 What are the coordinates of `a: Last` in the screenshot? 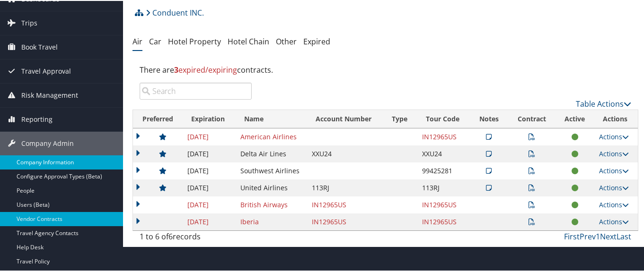 It's located at (623, 236).